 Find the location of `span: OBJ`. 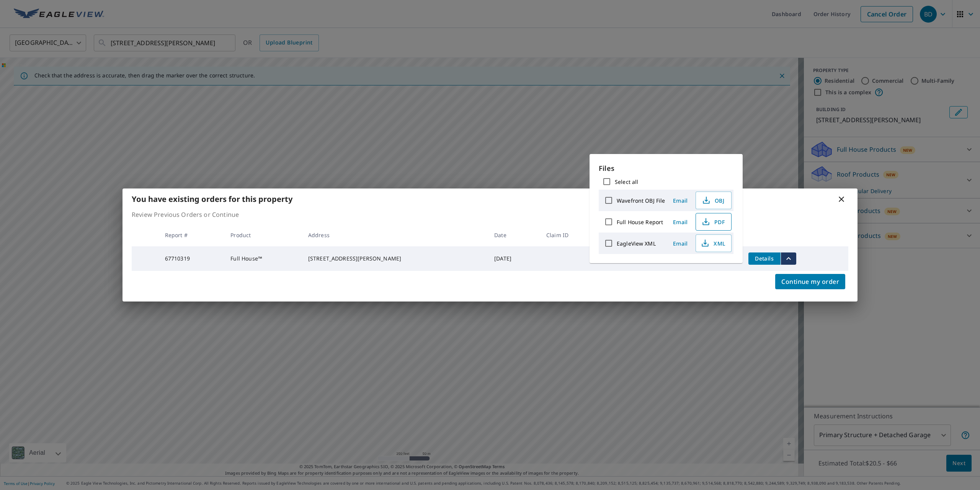

span: OBJ is located at coordinates (713, 200).